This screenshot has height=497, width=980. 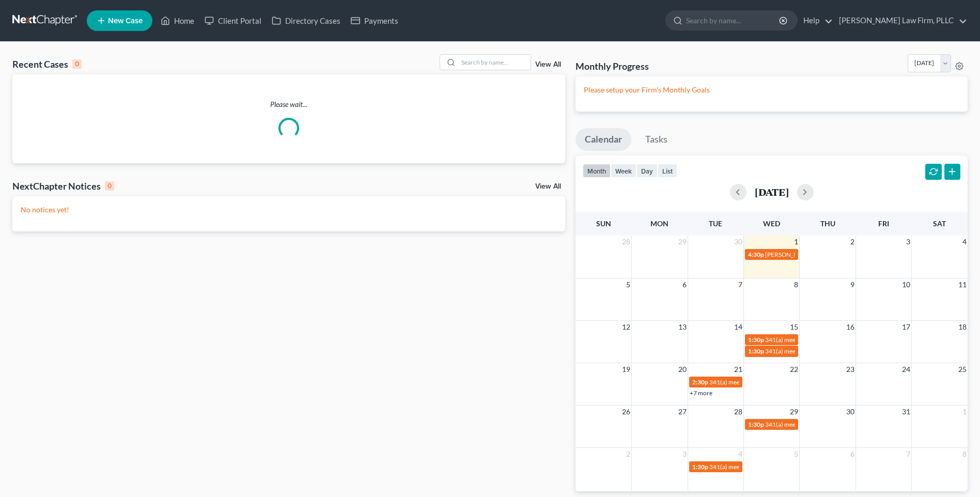 I want to click on span: 17, so click(x=906, y=327).